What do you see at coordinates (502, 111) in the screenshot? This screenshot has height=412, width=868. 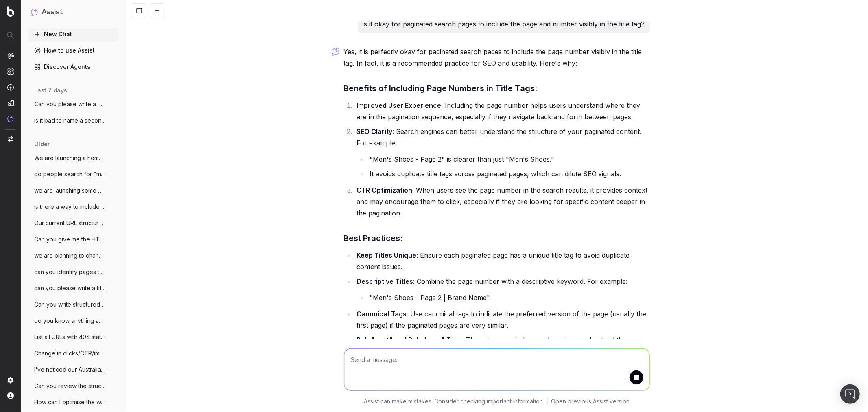 I see `li: : Including the page number helps users understand where they are in the pagination sequence, esp...` at bounding box center [502, 111].